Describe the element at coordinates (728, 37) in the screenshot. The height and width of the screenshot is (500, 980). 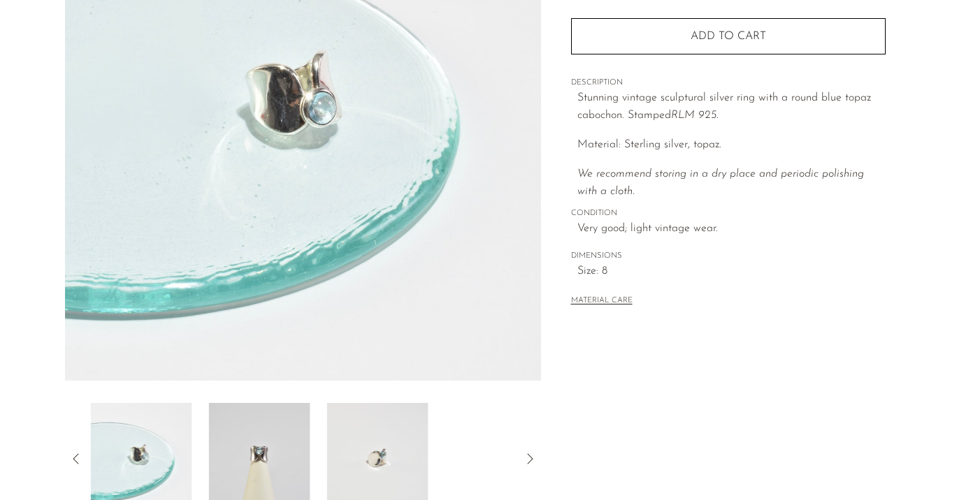
I see `span: Add to cart` at that location.